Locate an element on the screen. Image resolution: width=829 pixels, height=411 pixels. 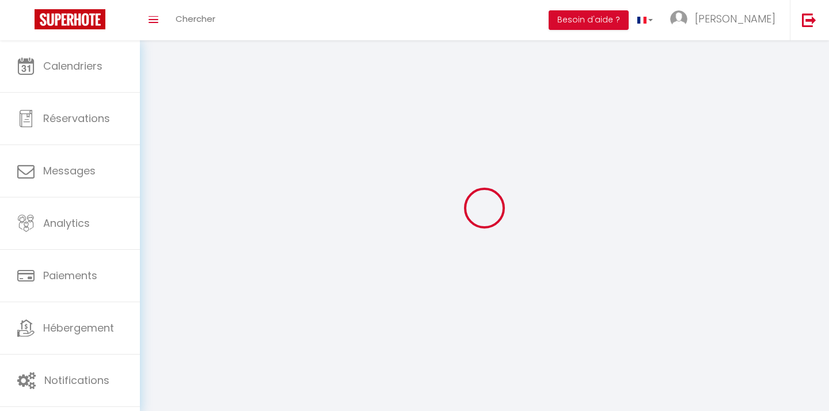
img: logout is located at coordinates (809, 20).